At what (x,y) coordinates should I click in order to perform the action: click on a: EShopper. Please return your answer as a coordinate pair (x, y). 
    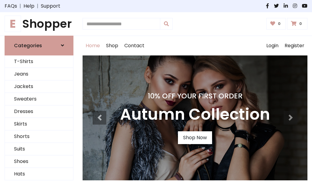
    Looking at the image, I should click on (39, 24).